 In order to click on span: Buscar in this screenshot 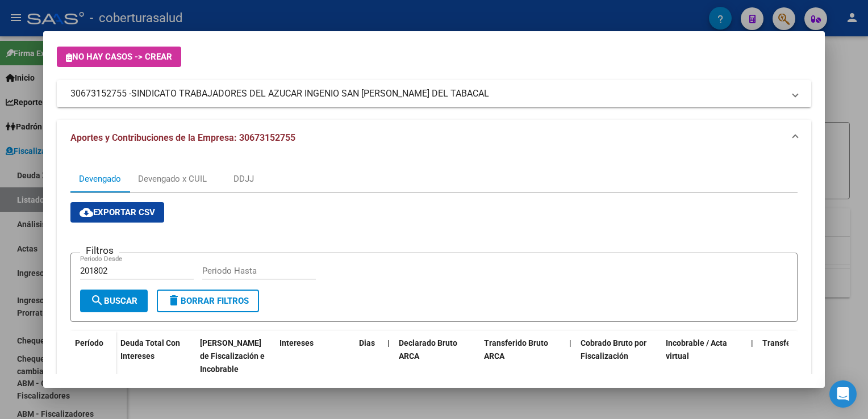, I will do `click(114, 301)`.